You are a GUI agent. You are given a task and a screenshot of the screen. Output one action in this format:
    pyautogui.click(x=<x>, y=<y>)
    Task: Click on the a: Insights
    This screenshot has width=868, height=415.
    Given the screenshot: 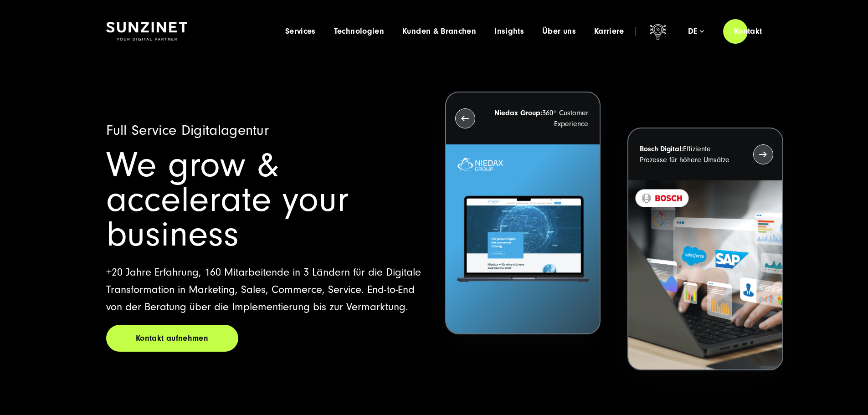 What is the action you would take?
    pyautogui.click(x=509, y=31)
    